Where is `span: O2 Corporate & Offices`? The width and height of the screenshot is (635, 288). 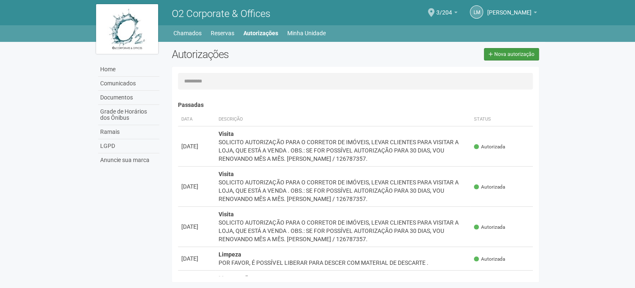
span: O2 Corporate & Offices is located at coordinates (221, 14).